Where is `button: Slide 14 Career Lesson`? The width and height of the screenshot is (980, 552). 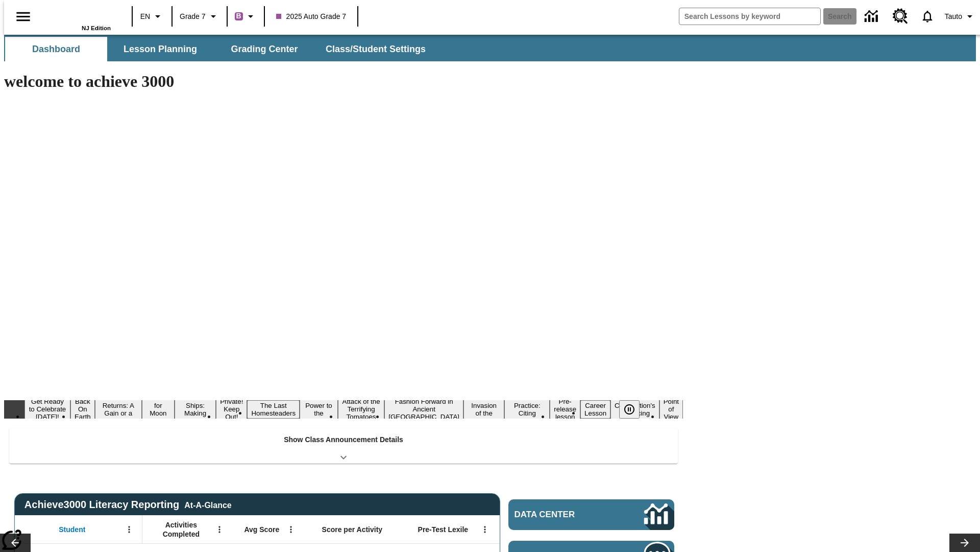 button: Slide 14 Career Lesson is located at coordinates (596, 410).